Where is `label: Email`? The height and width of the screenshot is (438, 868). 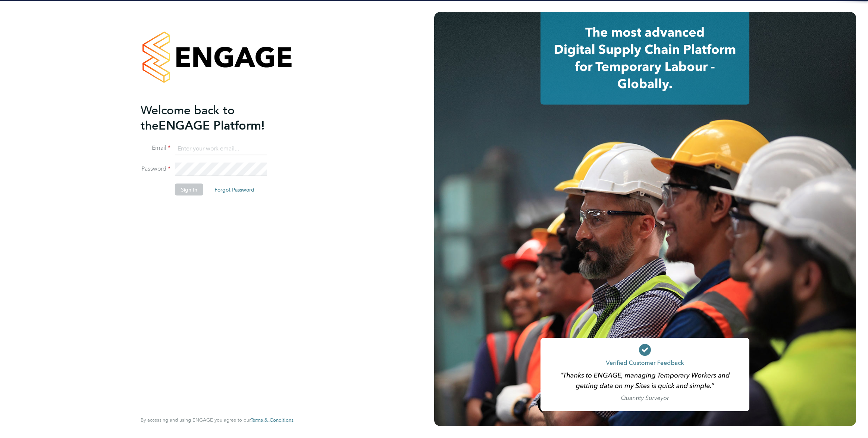 label: Email is located at coordinates (155, 148).